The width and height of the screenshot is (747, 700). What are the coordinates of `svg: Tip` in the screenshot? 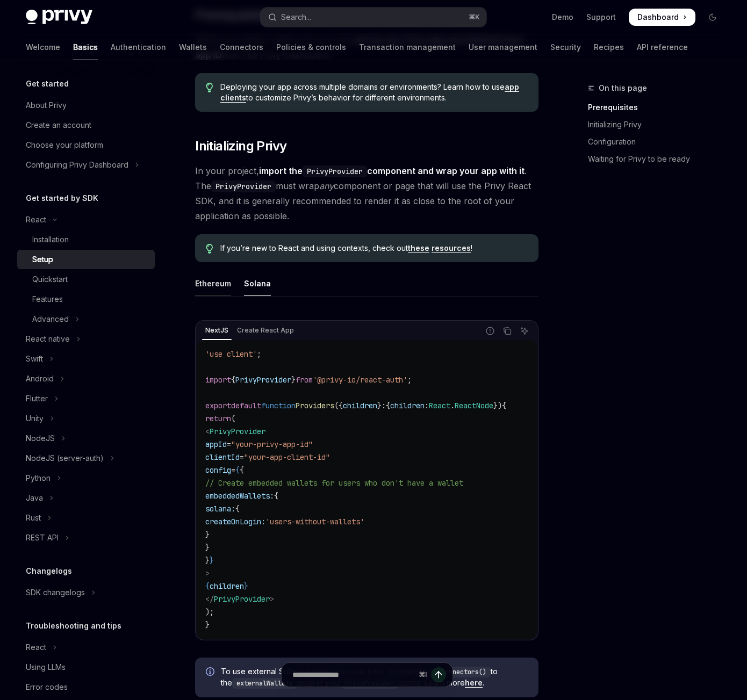 It's located at (210, 88).